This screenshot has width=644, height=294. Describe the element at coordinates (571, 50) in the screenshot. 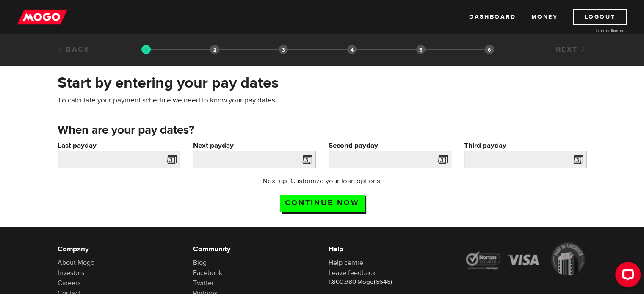

I see `a: Next` at that location.